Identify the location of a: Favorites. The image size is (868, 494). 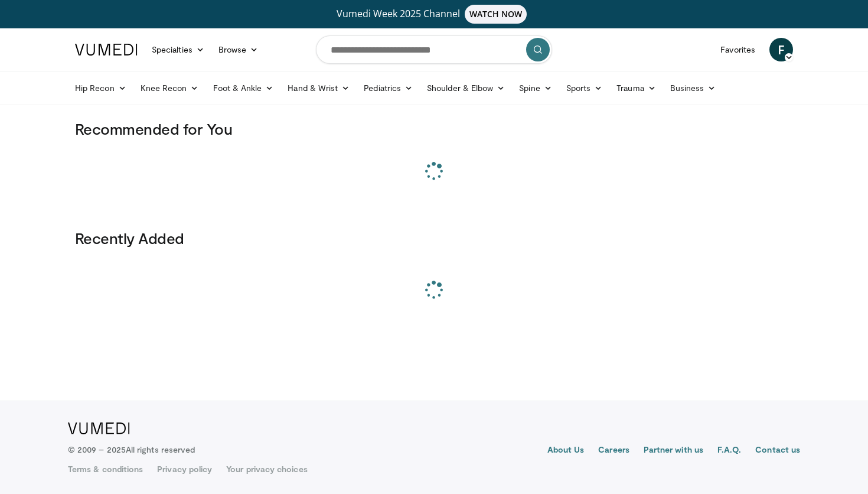
(737, 50).